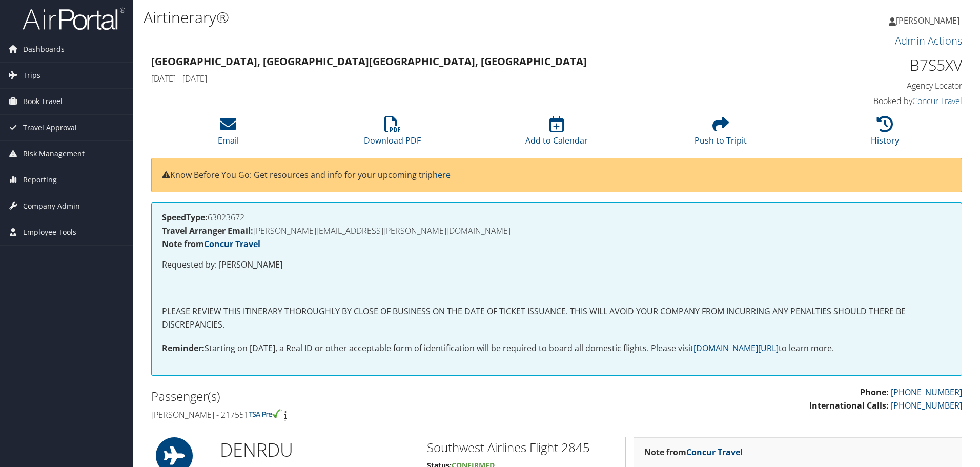  What do you see at coordinates (849, 406) in the screenshot?
I see `strong: International Calls:` at bounding box center [849, 406].